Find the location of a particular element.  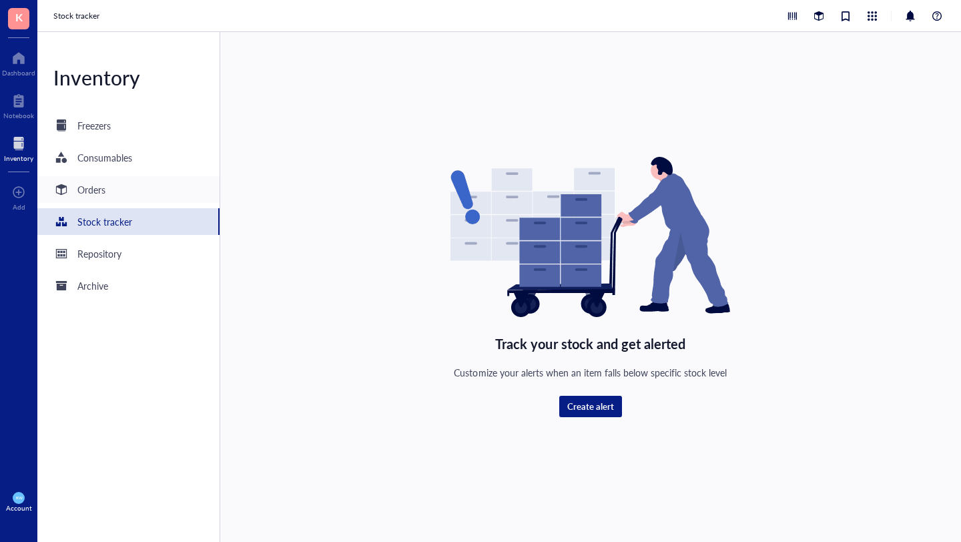

a: Archive is located at coordinates (128, 286).